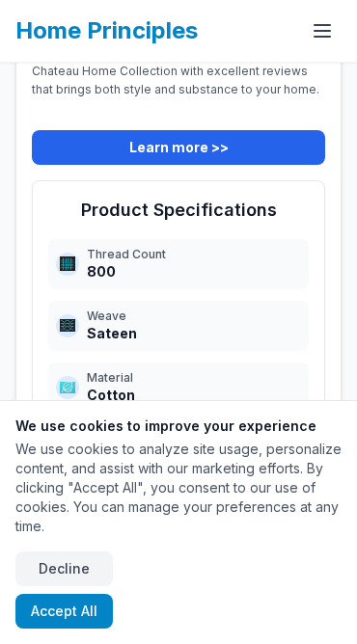  What do you see at coordinates (178, 210) in the screenshot?
I see `h4: Product Specifications` at bounding box center [178, 210].